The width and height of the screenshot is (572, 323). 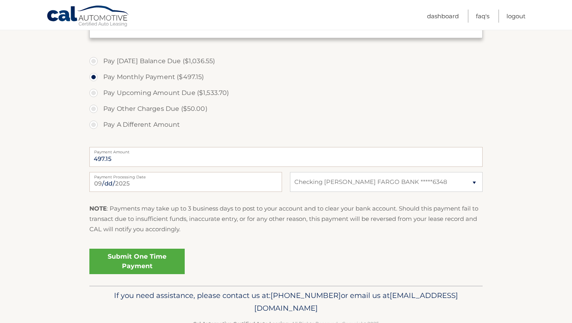 I want to click on input: Payment Amount, so click(x=286, y=157).